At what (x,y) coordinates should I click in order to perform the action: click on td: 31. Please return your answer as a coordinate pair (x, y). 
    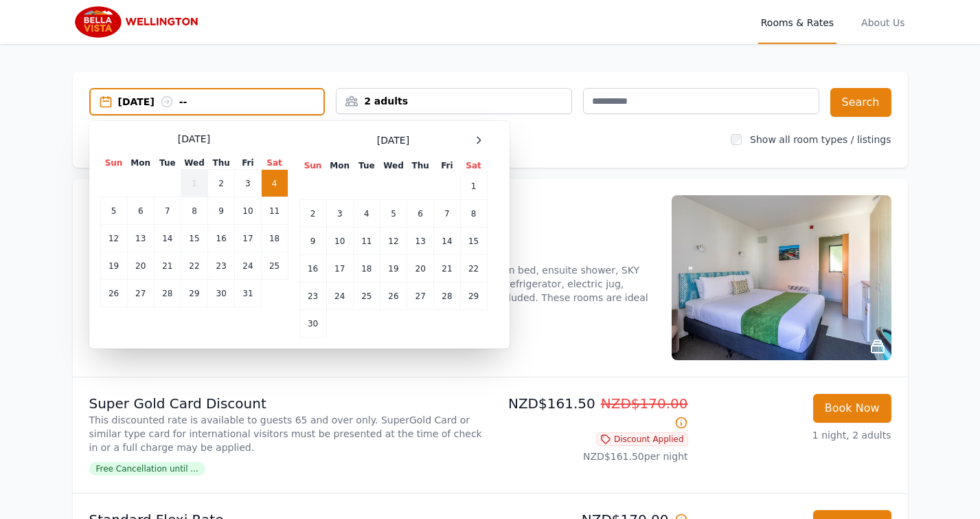
    Looking at the image, I should click on (248, 294).